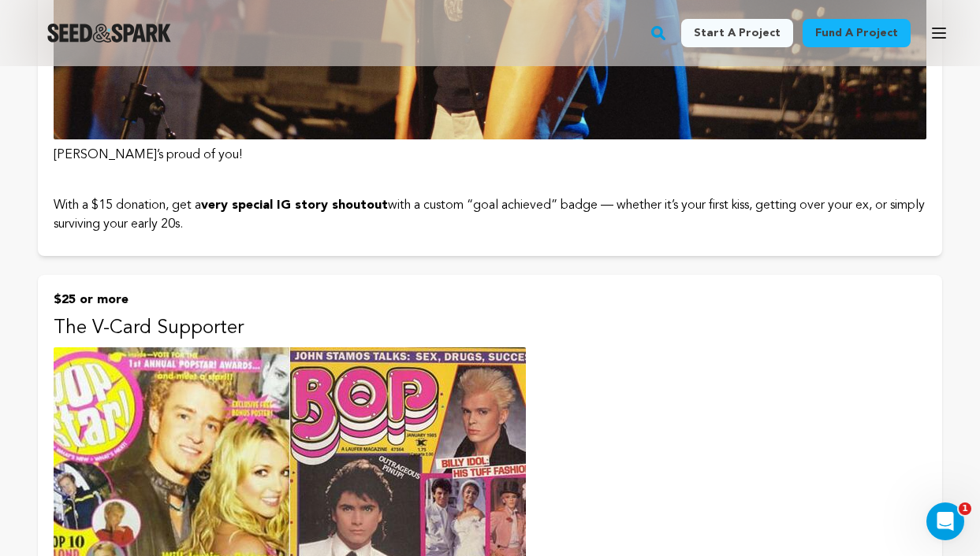  What do you see at coordinates (127, 206) in the screenshot?
I see `span: With a $15 donation, get a` at bounding box center [127, 206].